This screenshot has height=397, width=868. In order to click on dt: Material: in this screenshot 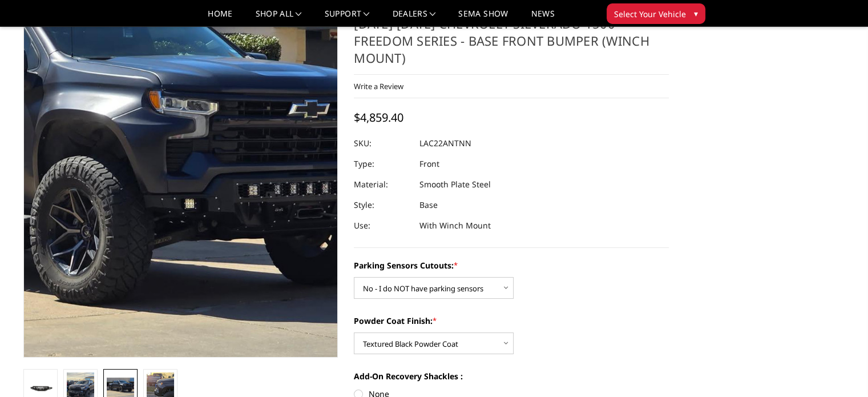, I will do `click(382, 184)`.